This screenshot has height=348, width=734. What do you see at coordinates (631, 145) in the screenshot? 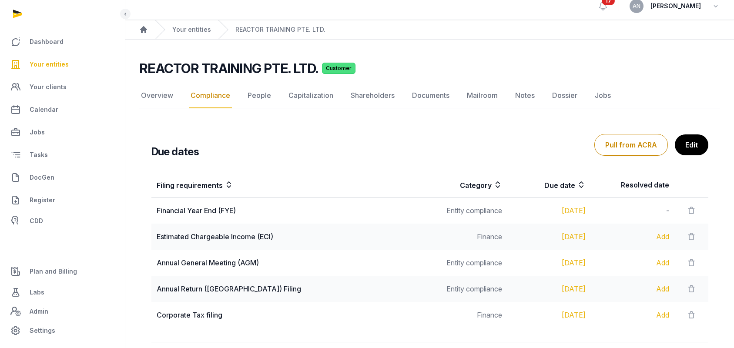
I see `button: Pull from ACRA` at bounding box center [631, 145].